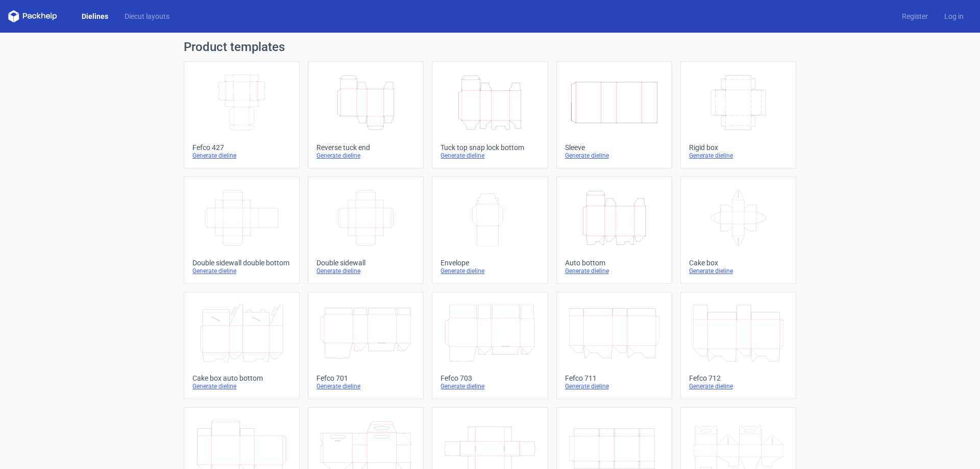 The image size is (980, 469). Describe the element at coordinates (738, 115) in the screenshot. I see `a: Rigid boxGenerate dieline` at that location.